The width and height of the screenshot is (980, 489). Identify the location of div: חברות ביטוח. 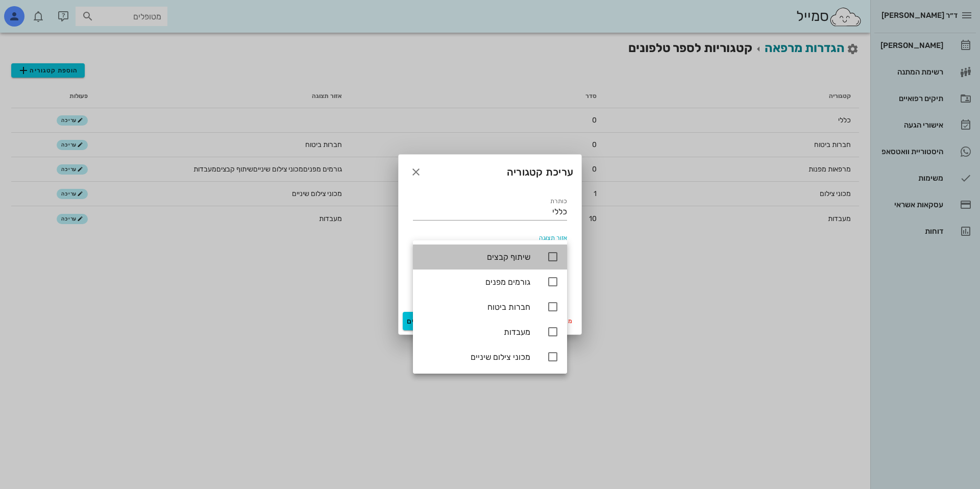
(476, 307).